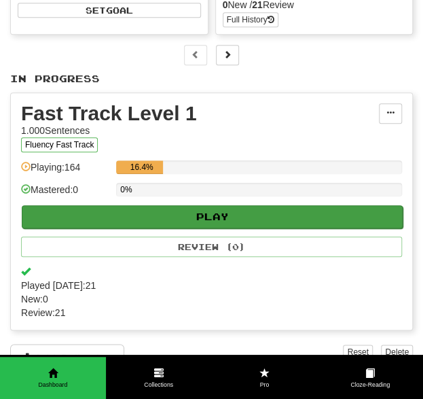 Image resolution: width=423 pixels, height=399 pixels. What do you see at coordinates (65, 171) in the screenshot?
I see `div: Playing: 164` at bounding box center [65, 171].